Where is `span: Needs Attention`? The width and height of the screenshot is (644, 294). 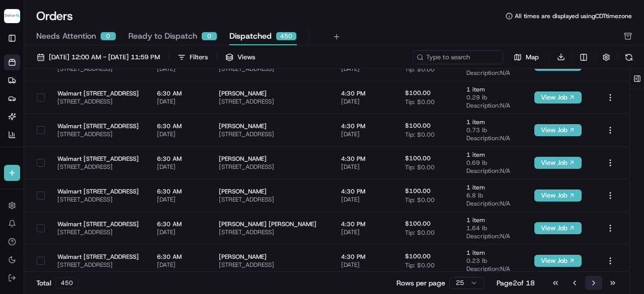
span: Needs Attention is located at coordinates (66, 36).